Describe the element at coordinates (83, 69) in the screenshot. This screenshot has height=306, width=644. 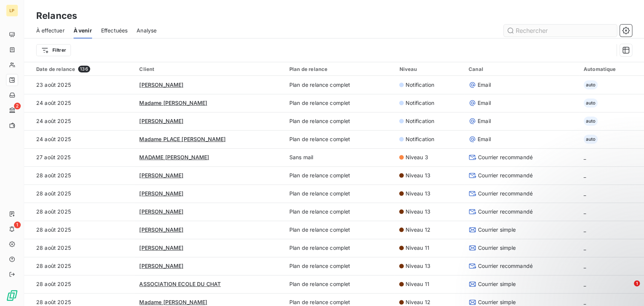
I see `span: 136` at that location.